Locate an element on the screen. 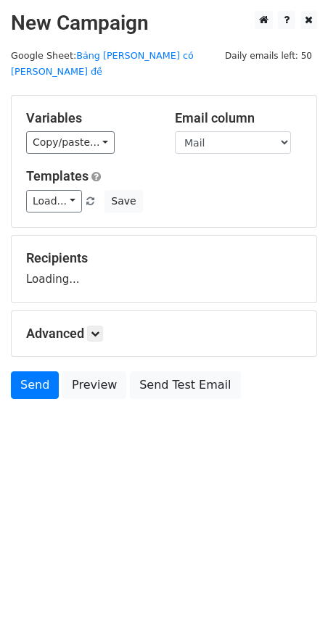  small: Google Sheet: is located at coordinates (103, 64).